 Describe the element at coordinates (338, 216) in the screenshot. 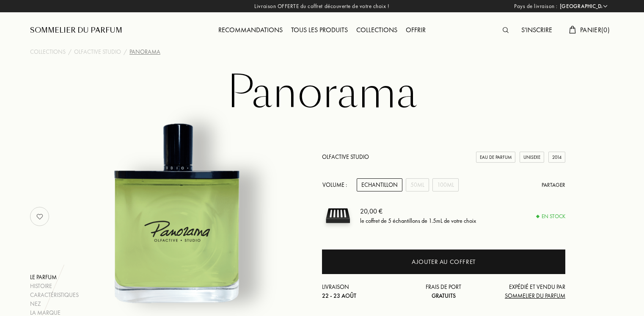

I see `img: sample box` at that location.